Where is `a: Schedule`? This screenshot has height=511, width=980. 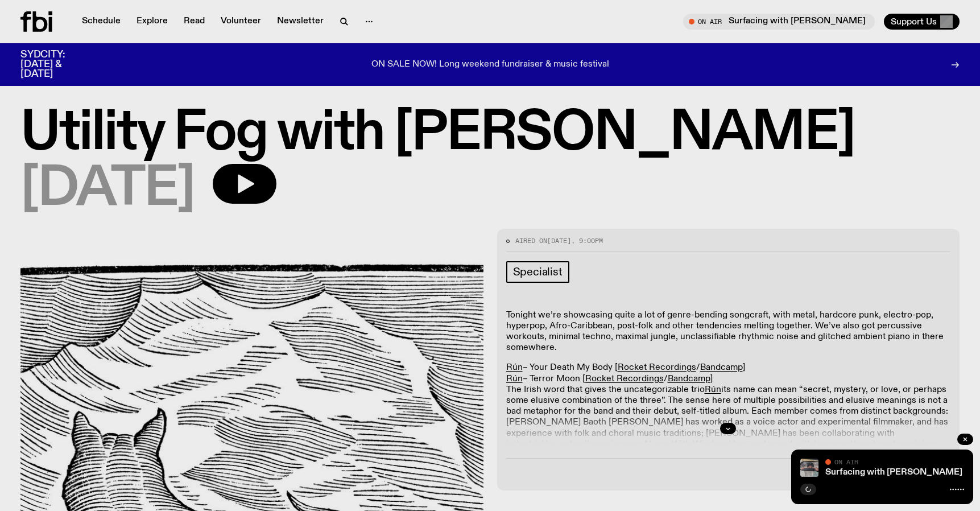 a: Schedule is located at coordinates (102, 22).